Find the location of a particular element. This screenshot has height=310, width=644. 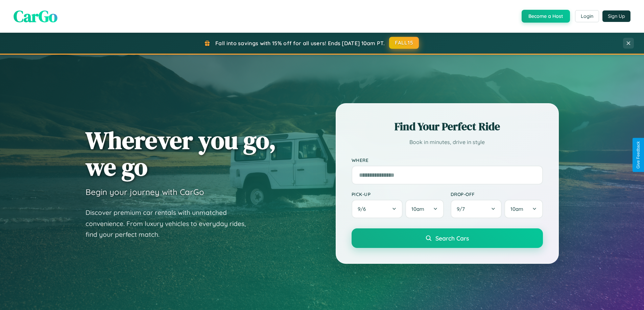

button: Login is located at coordinates (586, 16).